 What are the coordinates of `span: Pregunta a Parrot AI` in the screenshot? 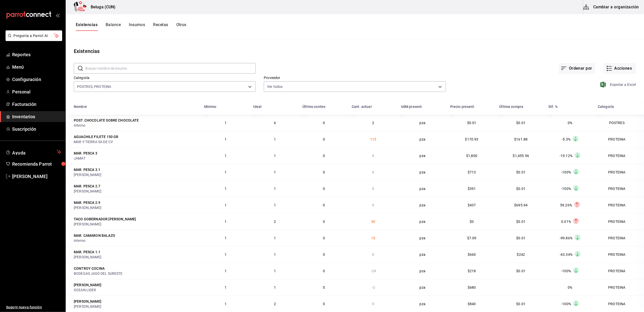 It's located at (34, 36).